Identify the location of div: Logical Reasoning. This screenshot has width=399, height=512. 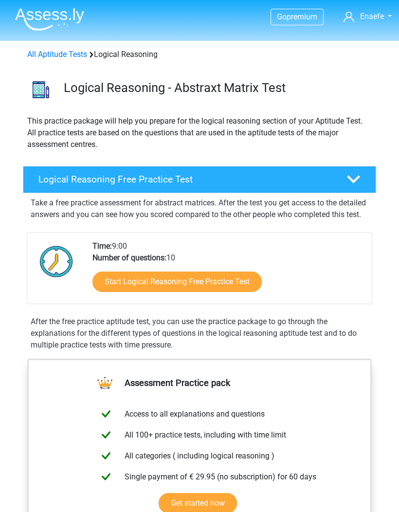
(200, 55).